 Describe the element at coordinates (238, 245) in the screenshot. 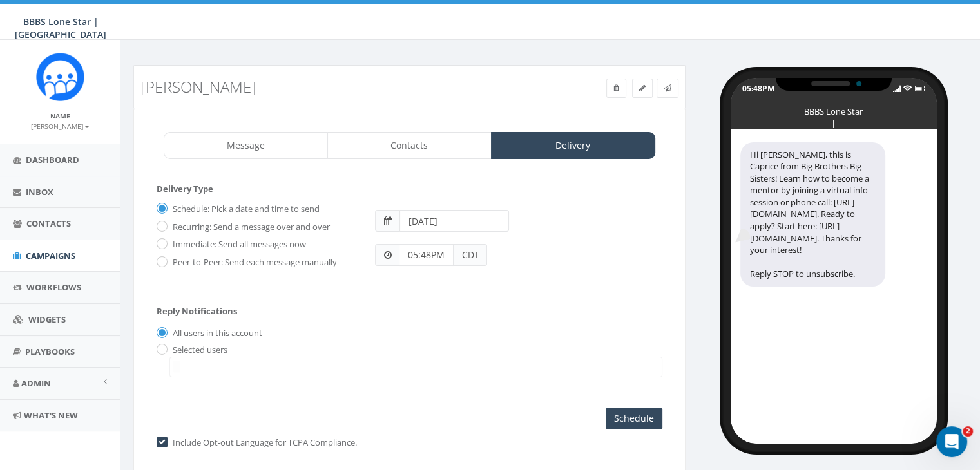

I see `label: Immediate: Send all messages now` at that location.